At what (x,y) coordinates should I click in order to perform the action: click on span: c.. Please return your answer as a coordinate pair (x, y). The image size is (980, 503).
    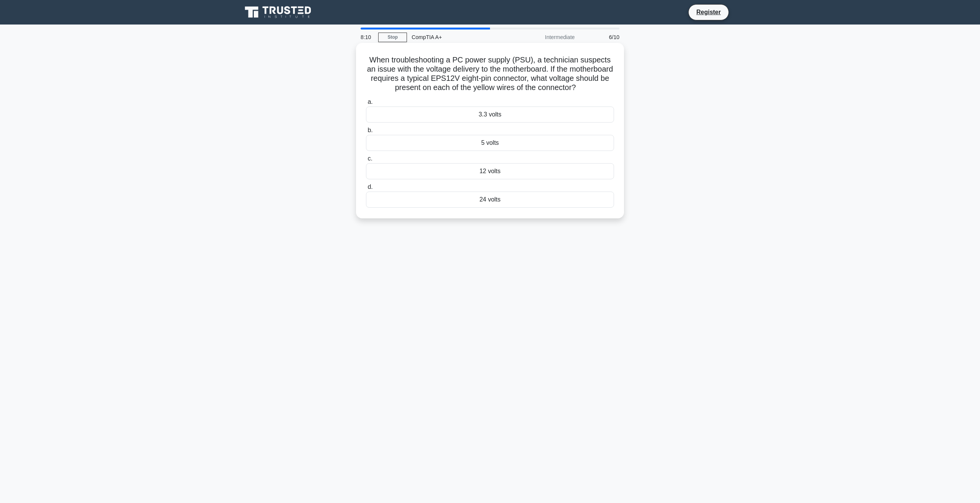
    Looking at the image, I should click on (370, 158).